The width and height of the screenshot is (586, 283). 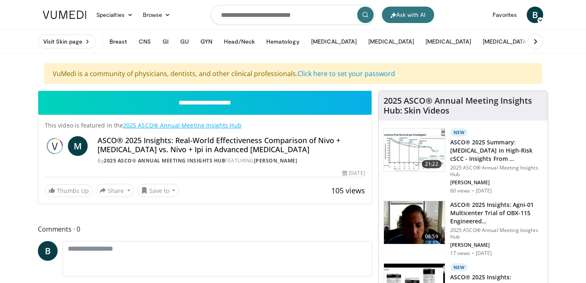 I want to click on button: GU, so click(x=184, y=42).